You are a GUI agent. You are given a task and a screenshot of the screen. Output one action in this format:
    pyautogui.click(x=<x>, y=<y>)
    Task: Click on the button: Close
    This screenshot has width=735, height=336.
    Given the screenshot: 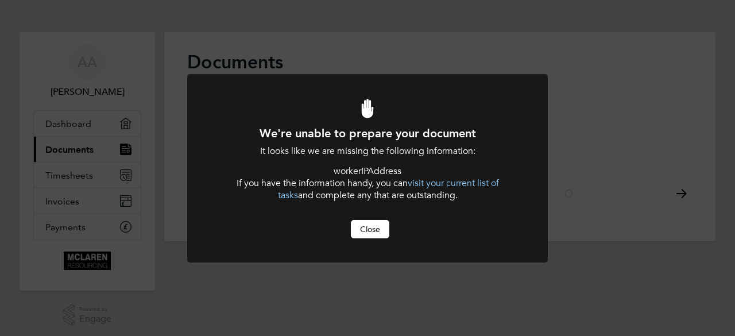 What is the action you would take?
    pyautogui.click(x=370, y=229)
    